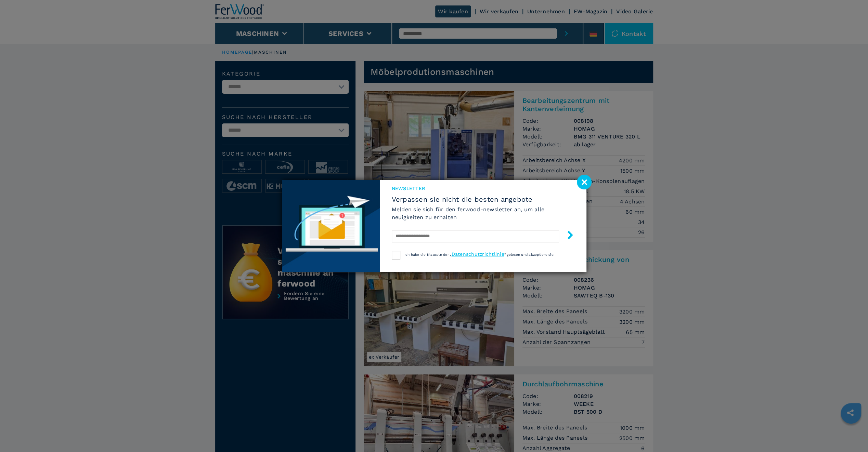 Image resolution: width=868 pixels, height=452 pixels. What do you see at coordinates (331, 226) in the screenshot?
I see `img: Newsletter image` at bounding box center [331, 226].